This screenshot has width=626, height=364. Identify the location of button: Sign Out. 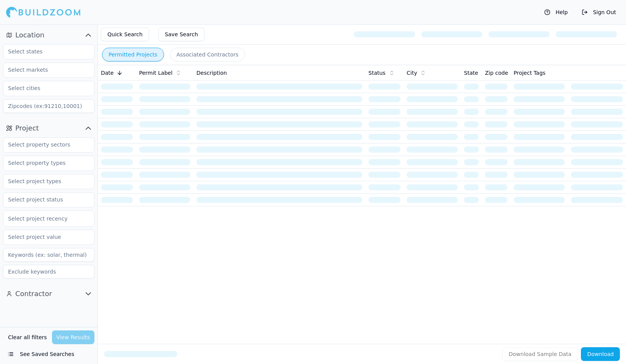
(599, 12).